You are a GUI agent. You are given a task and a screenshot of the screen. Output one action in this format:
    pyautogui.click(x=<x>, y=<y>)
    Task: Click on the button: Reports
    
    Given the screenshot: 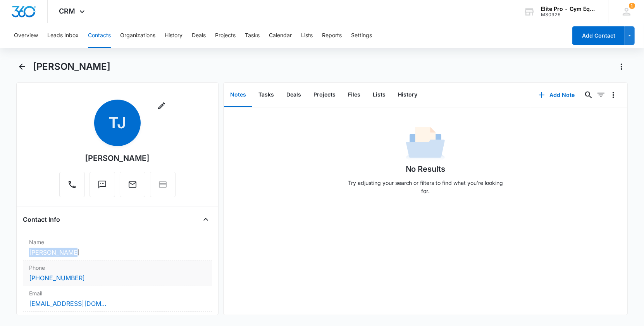 What is the action you would take?
    pyautogui.click(x=332, y=35)
    